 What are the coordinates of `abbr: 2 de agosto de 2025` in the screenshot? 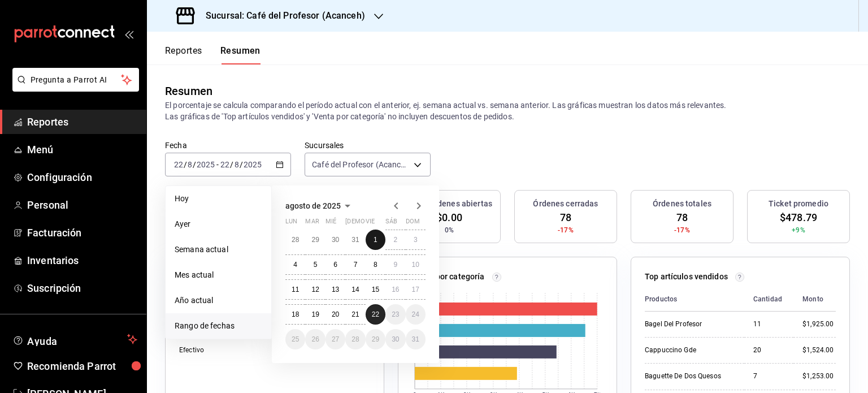 It's located at (395, 240).